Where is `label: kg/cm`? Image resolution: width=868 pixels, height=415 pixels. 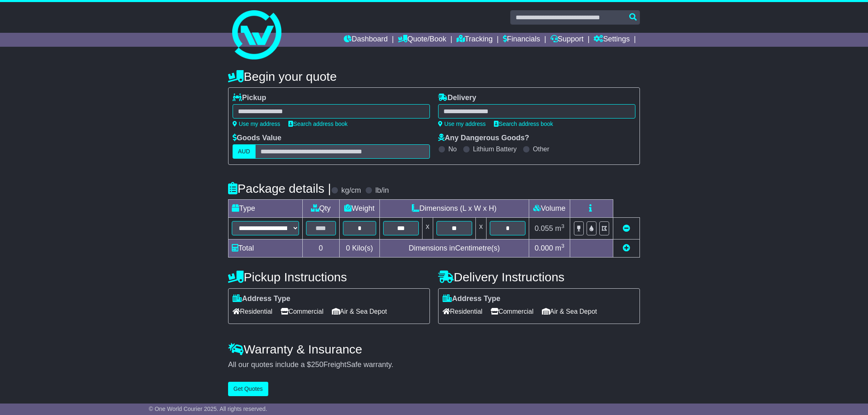
label: kg/cm is located at coordinates (351, 191).